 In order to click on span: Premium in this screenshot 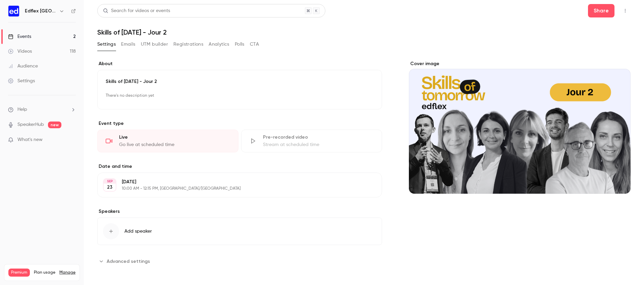, I will do `click(19, 273)`.